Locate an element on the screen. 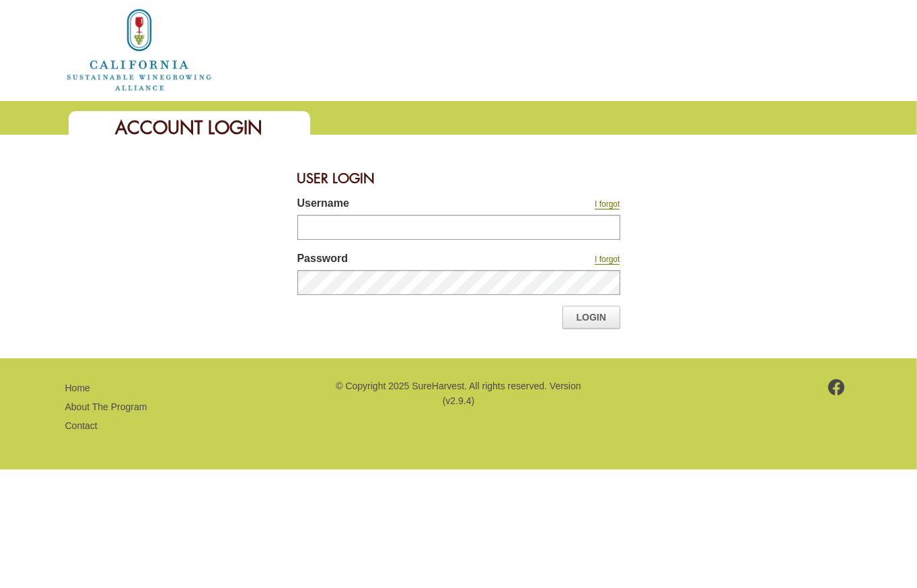  img: footer-facebook.png is located at coordinates (837, 387).